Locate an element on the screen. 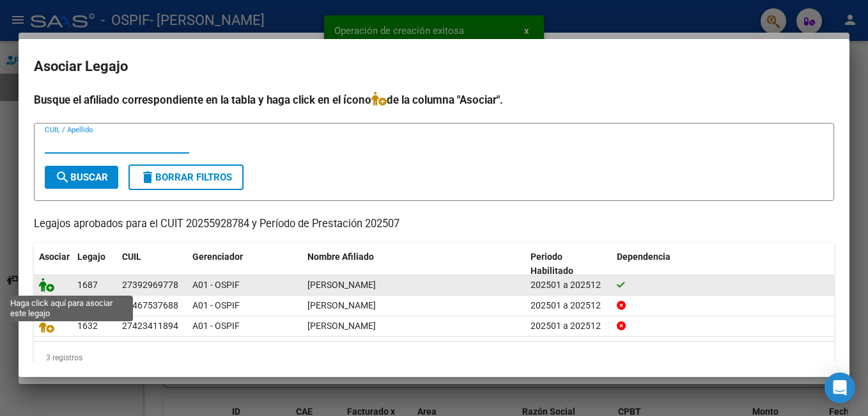 The image size is (868, 416). div: 3 registros is located at coordinates (434, 357).